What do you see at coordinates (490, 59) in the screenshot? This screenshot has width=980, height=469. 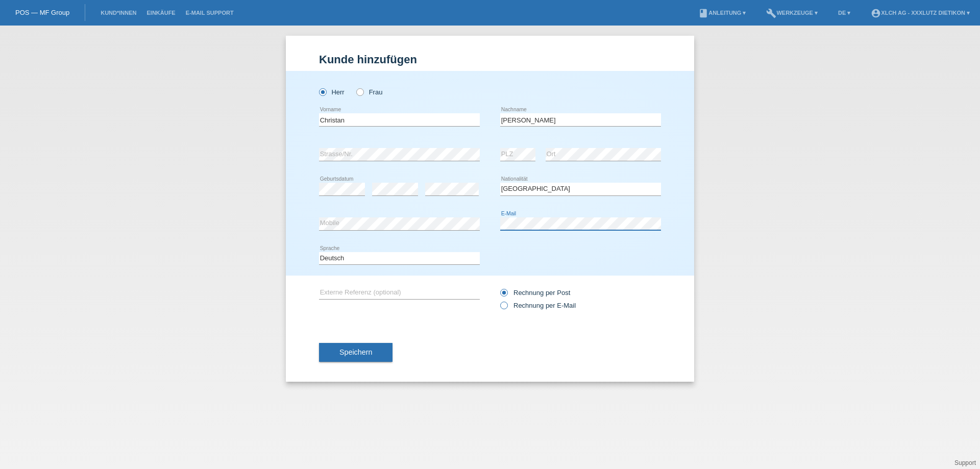 I see `h1: Kunde hinzufügen` at bounding box center [490, 59].